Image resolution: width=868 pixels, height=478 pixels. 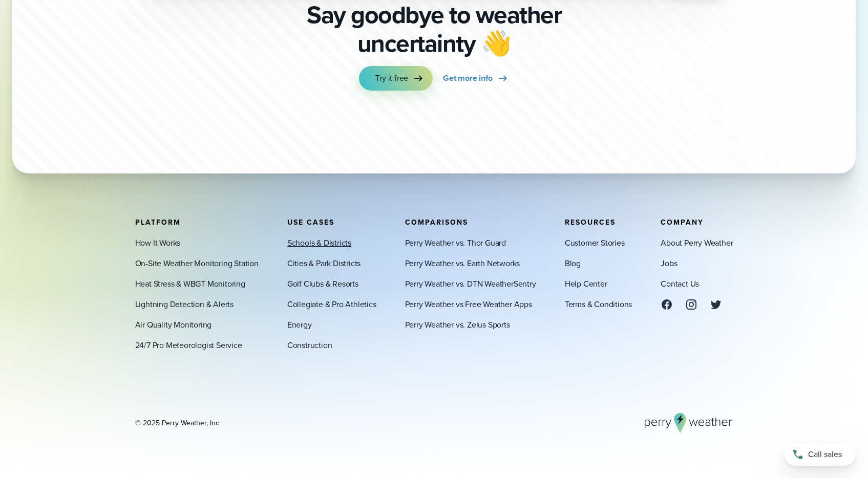 I want to click on a: Perry Weather vs. Earth Networks, so click(x=463, y=263).